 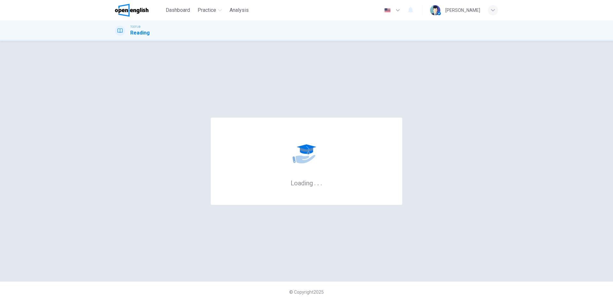 I want to click on h1: Reading, so click(x=140, y=33).